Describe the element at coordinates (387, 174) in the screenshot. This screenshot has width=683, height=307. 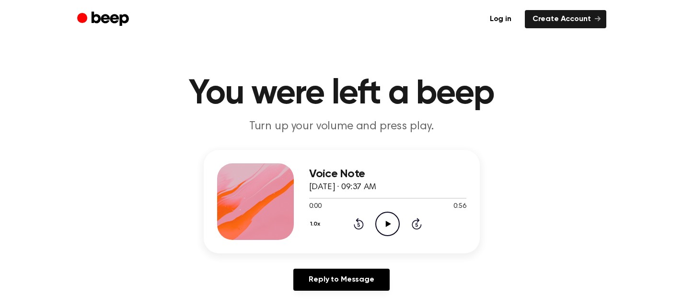
I see `h3: Voice Note` at that location.